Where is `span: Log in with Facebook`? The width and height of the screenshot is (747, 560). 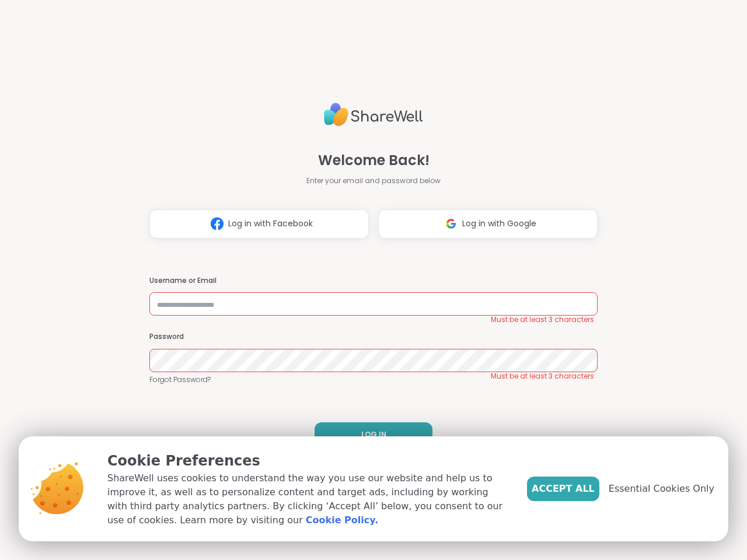
span: Log in with Facebook is located at coordinates (270, 223).